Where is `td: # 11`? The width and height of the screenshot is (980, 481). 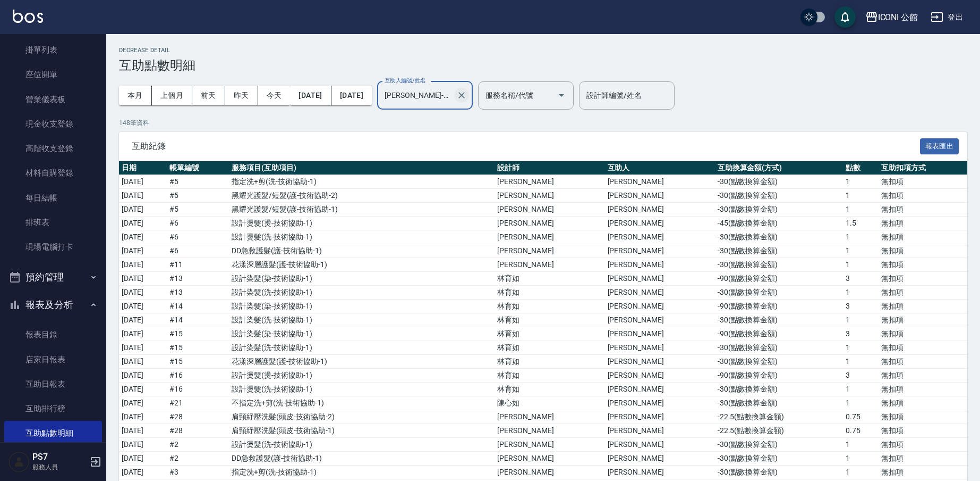
td: # 11 is located at coordinates (198, 265).